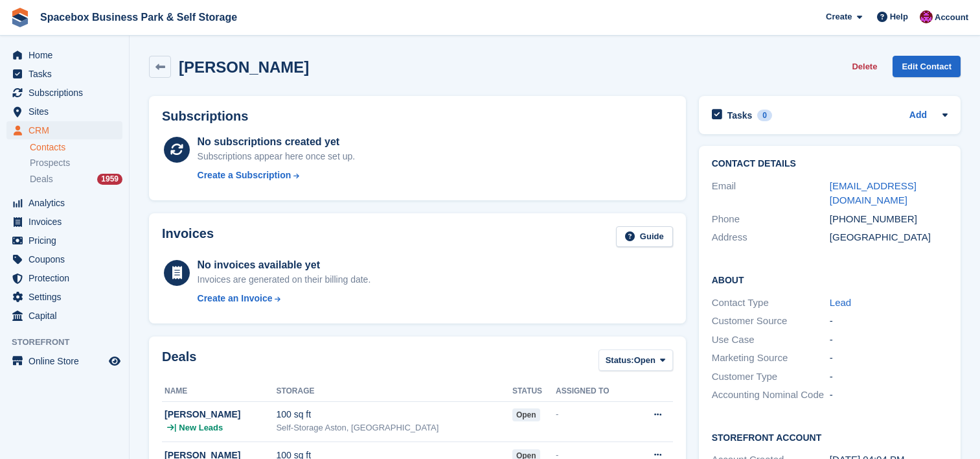 The width and height of the screenshot is (980, 459). What do you see at coordinates (68, 130) in the screenshot?
I see `span: CRM` at bounding box center [68, 130].